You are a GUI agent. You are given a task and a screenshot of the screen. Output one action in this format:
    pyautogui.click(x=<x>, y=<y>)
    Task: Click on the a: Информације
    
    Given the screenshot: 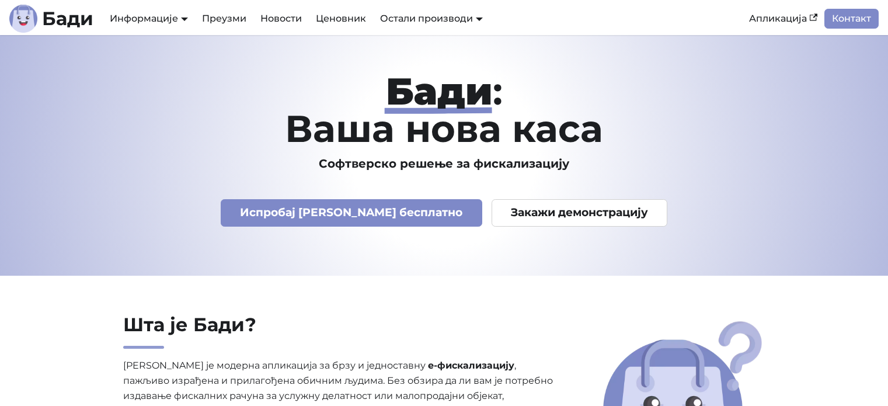 What is the action you would take?
    pyautogui.click(x=149, y=18)
    